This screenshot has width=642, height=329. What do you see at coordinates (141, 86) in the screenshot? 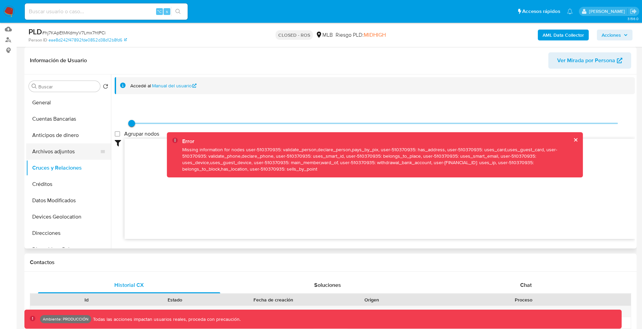
I see `span: Accedé al` at bounding box center [141, 86].